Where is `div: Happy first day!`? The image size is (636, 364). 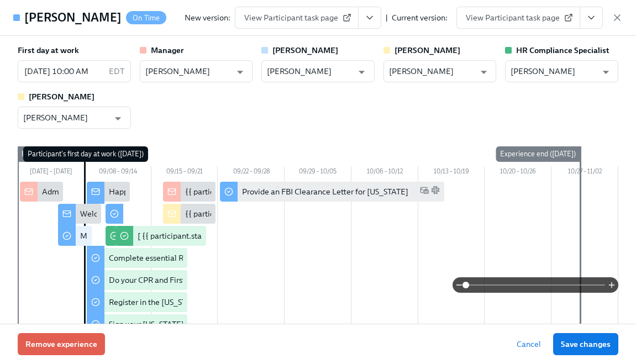 div: Happy first day! is located at coordinates (136, 192).